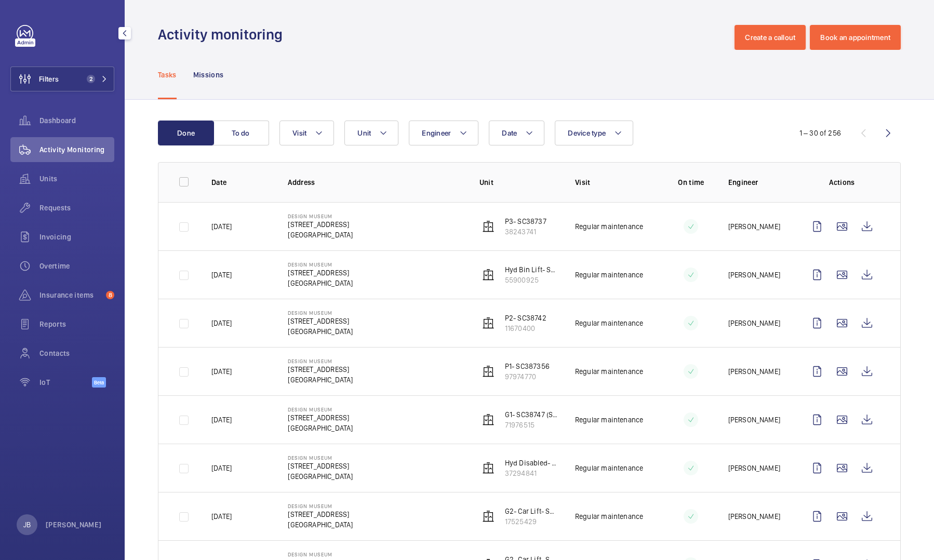 This screenshot has height=560, width=934. I want to click on button: Filters2, so click(62, 79).